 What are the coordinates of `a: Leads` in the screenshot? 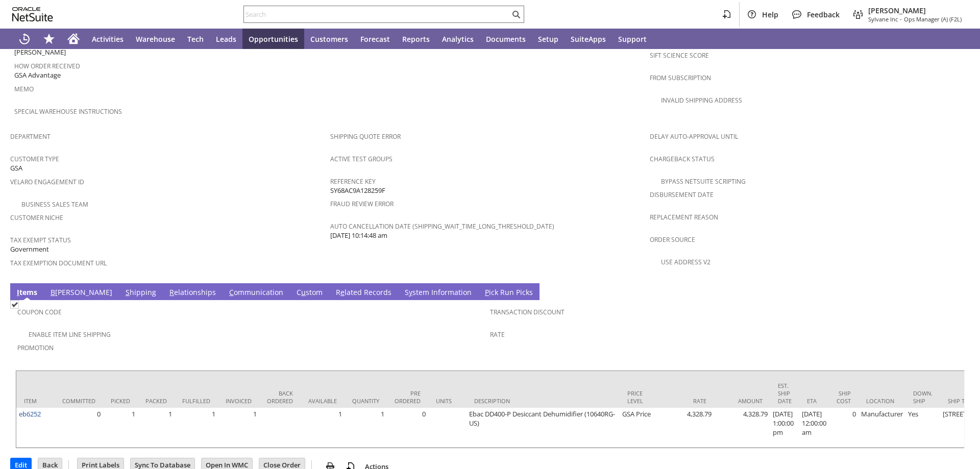 It's located at (226, 38).